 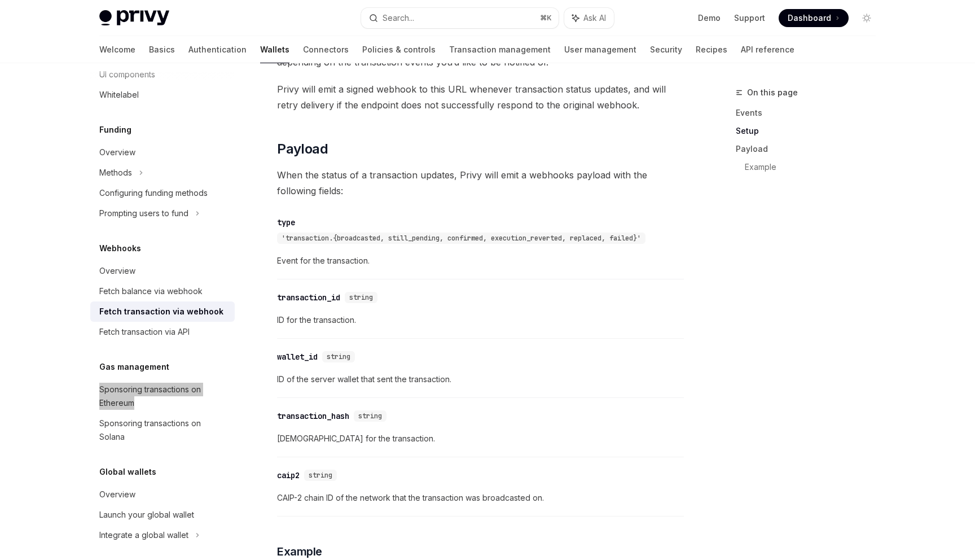 I want to click on div: Fetch balance via webhook, so click(x=151, y=291).